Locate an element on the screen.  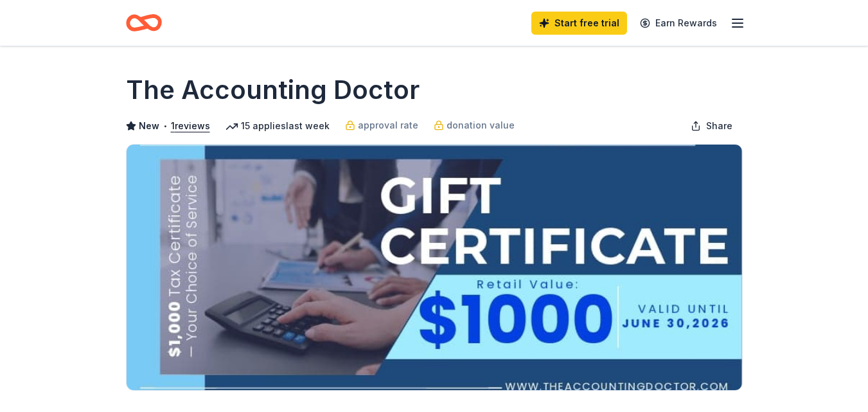
span: approval rate is located at coordinates (388, 125).